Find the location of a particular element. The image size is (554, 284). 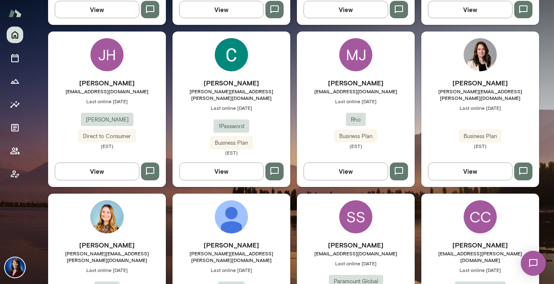

img: Julie Rollauer is located at coordinates (15, 267).